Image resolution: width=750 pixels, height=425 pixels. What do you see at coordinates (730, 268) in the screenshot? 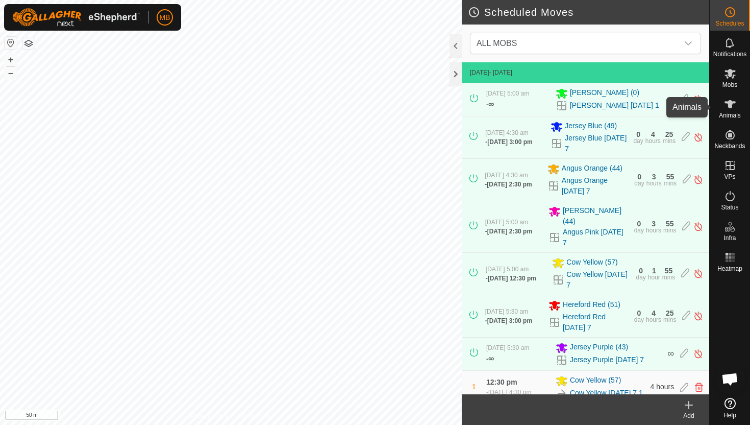
I see `span: Heatmap` at bounding box center [730, 268].